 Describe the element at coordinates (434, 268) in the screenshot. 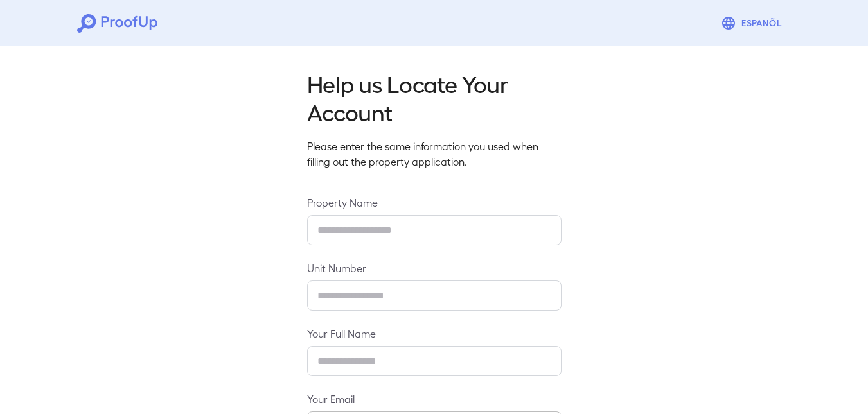

I see `label: Unit Number` at that location.